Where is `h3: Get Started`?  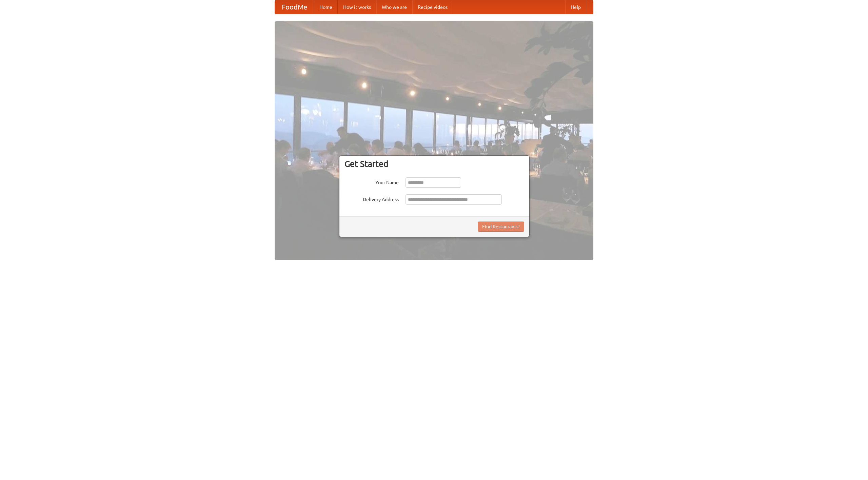 h3: Get Started is located at coordinates (435, 164).